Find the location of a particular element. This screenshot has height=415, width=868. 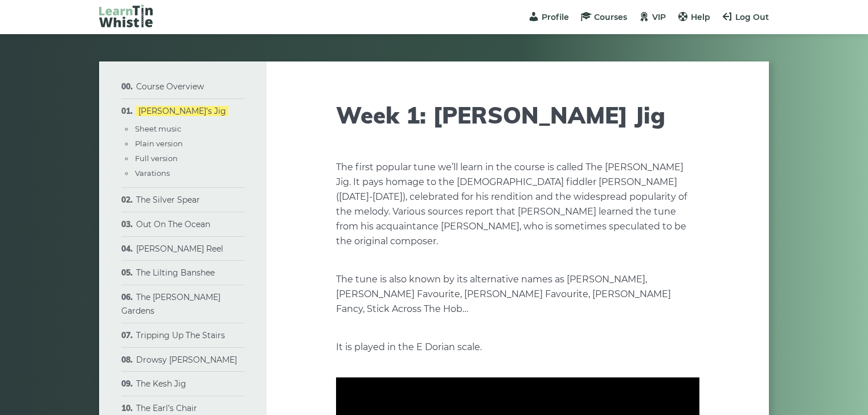

a: The Lilting Banshee is located at coordinates (175, 272).